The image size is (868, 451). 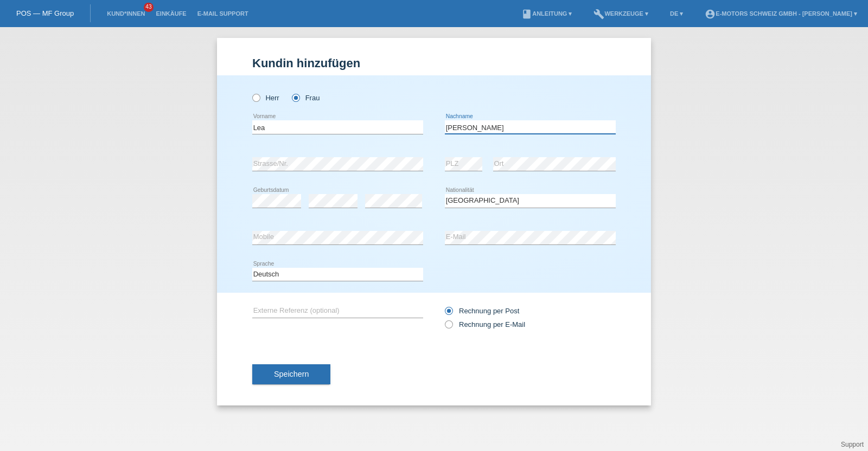 I want to click on a: bookAnleitung ▾, so click(x=547, y=14).